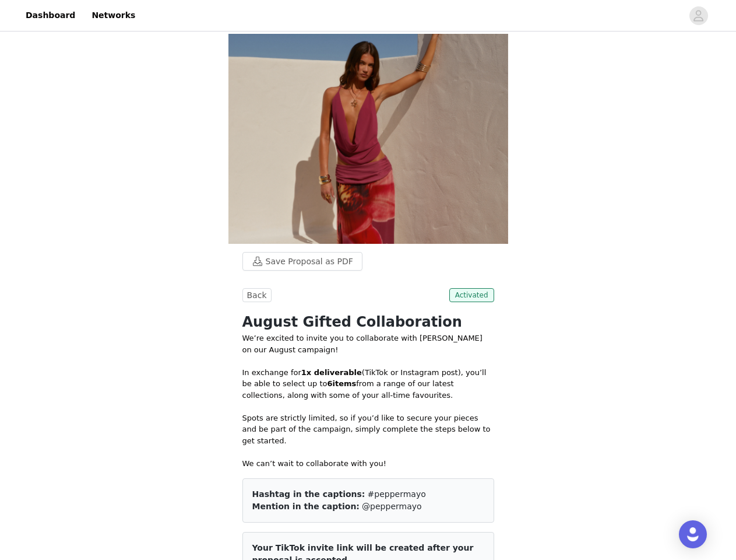 The width and height of the screenshot is (736, 560). Describe the element at coordinates (302, 261) in the screenshot. I see `button: Save Proposal as PDF` at that location.